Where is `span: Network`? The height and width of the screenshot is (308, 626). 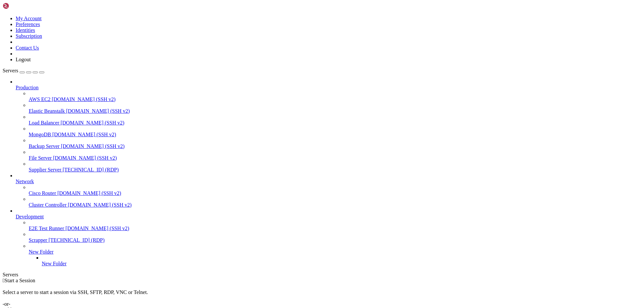
span: Network is located at coordinates (25, 181).